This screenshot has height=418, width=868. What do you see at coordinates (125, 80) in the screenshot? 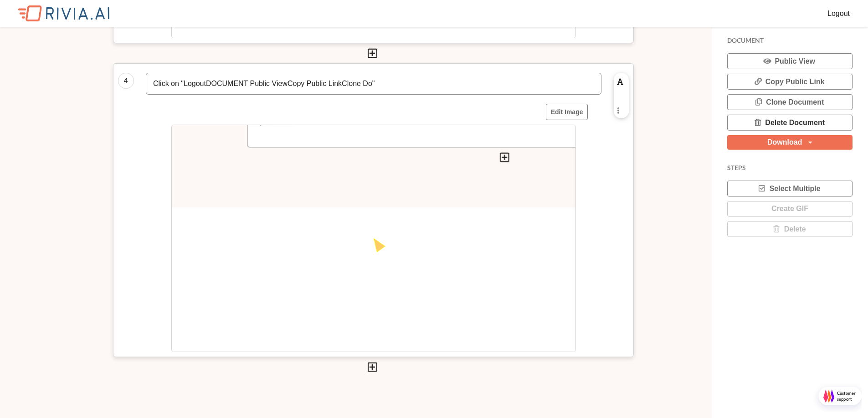
I see `div: 4` at bounding box center [125, 80].